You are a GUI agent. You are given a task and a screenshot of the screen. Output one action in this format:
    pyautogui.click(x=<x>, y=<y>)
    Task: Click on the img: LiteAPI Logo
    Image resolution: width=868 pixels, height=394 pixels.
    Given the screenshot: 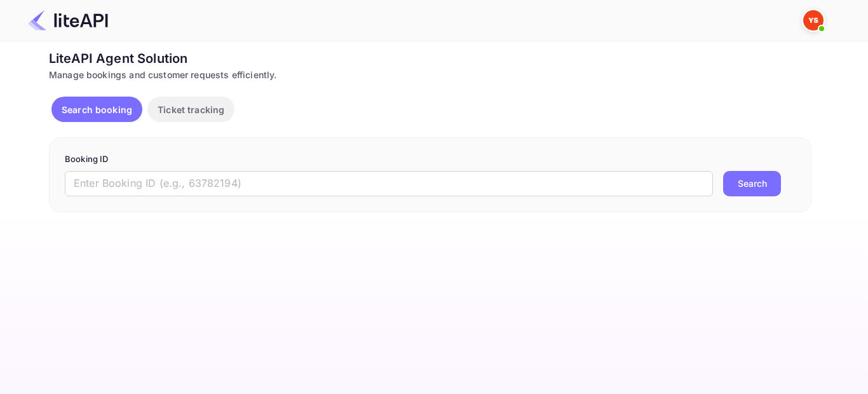 What is the action you would take?
    pyautogui.click(x=68, y=20)
    